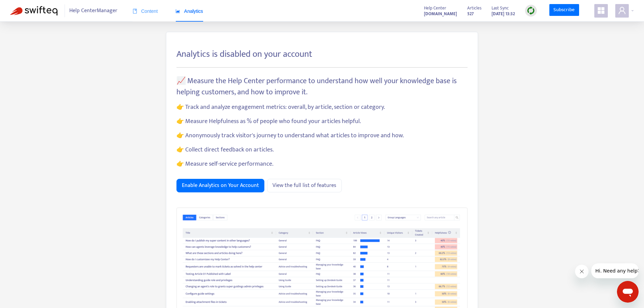  What do you see at coordinates (220, 185) in the screenshot?
I see `span: Enable Analytics on Your Account` at bounding box center [220, 185].